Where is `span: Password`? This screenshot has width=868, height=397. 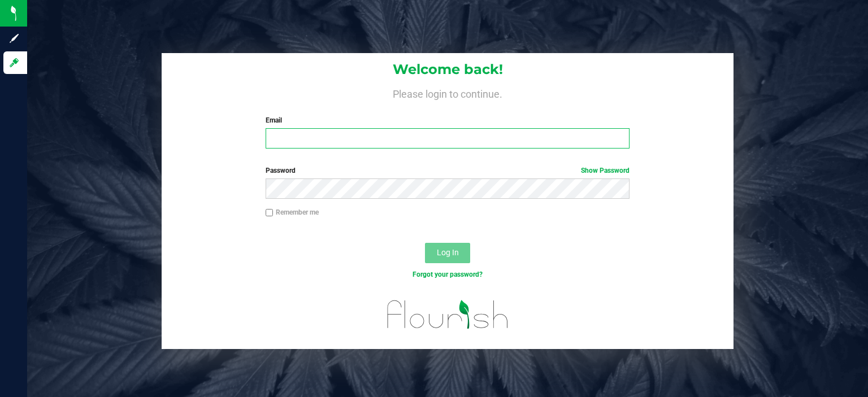 span: Password is located at coordinates (280, 171).